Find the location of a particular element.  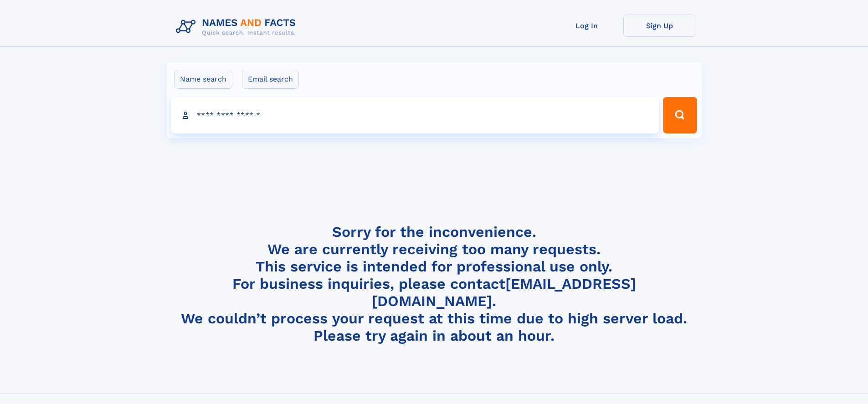

label: Name search is located at coordinates (203, 79).